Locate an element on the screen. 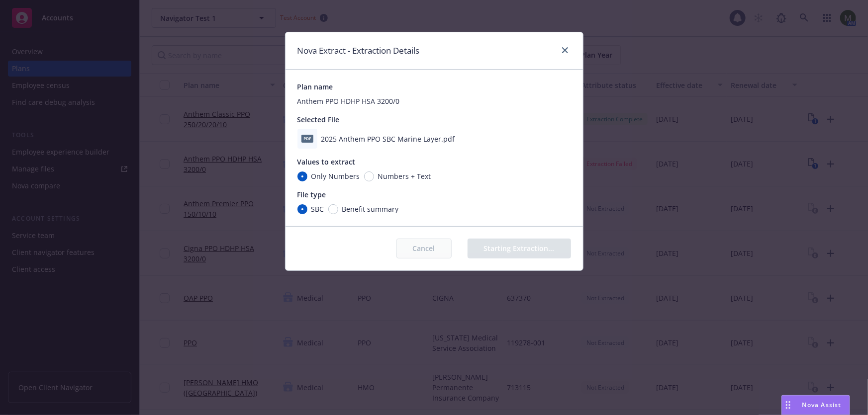 This screenshot has width=868, height=415. span: Only Numbers is located at coordinates (336, 176).